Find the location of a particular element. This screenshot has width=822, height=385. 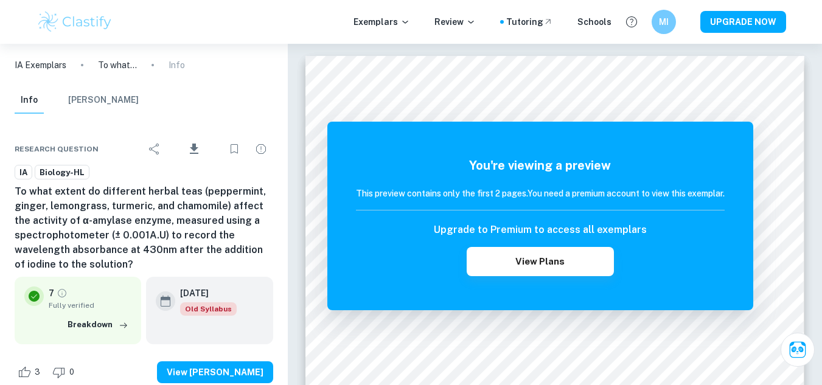

a: IA is located at coordinates (23, 172).